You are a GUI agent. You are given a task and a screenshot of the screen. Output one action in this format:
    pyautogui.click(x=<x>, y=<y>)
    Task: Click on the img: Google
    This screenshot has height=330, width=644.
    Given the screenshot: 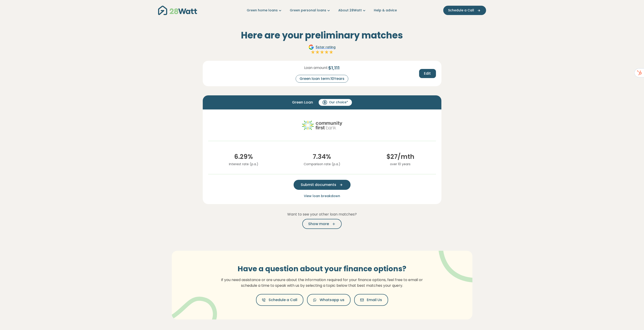 What is the action you would take?
    pyautogui.click(x=311, y=47)
    